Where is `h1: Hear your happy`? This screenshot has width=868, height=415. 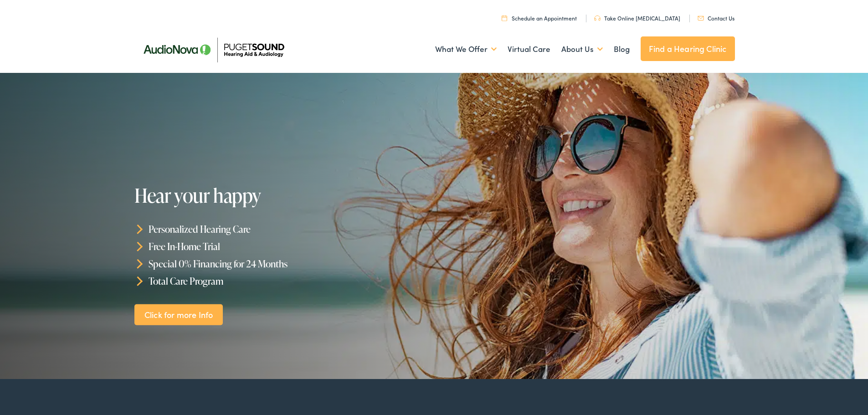
h1: Hear your happy is located at coordinates (273, 196).